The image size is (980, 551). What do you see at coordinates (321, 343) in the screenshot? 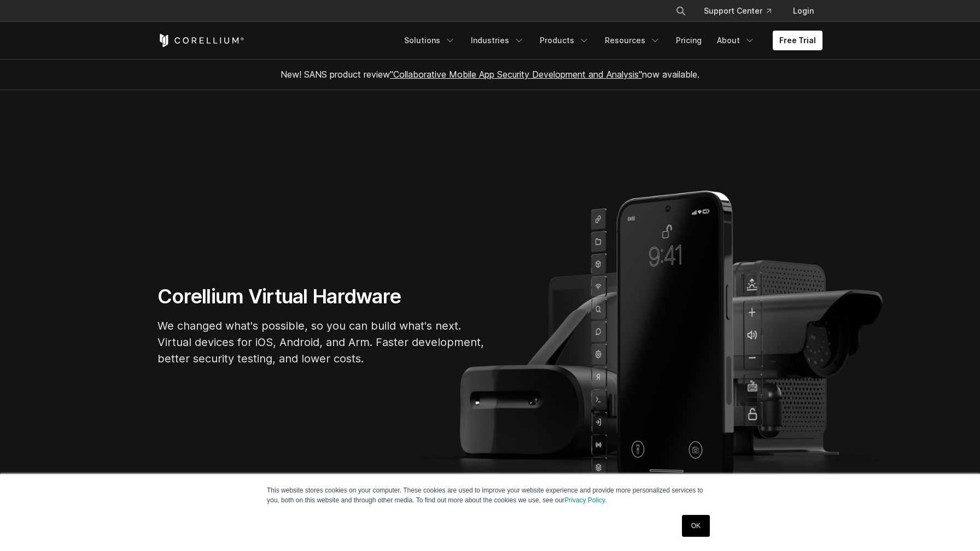
I see `p: We changed what's possible, so you can build what's next. Virtual devices for iOS, Android, and A...` at bounding box center [321, 343].